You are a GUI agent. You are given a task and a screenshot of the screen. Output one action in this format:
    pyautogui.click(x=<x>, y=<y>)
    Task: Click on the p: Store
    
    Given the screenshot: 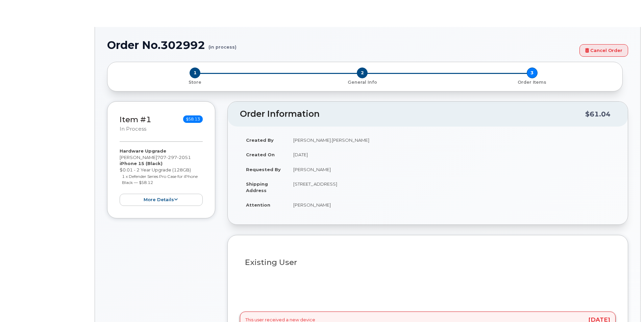 What is the action you would take?
    pyautogui.click(x=195, y=82)
    